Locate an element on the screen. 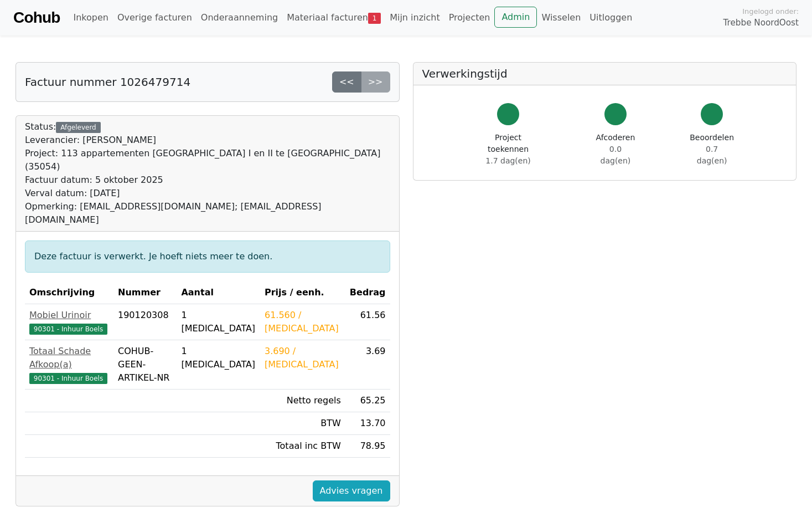  td: Netto regels is located at coordinates (303, 401).